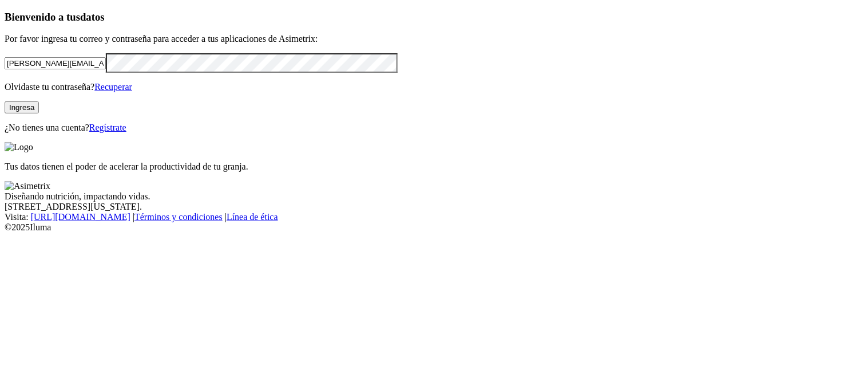 The image size is (868, 381). What do you see at coordinates (434, 128) in the screenshot?
I see `p: ¿No tienes una cuenta?` at bounding box center [434, 128].